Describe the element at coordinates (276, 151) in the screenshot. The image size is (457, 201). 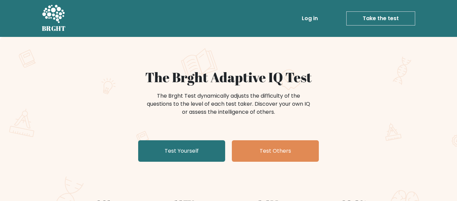
I see `a: Test Others` at that location.